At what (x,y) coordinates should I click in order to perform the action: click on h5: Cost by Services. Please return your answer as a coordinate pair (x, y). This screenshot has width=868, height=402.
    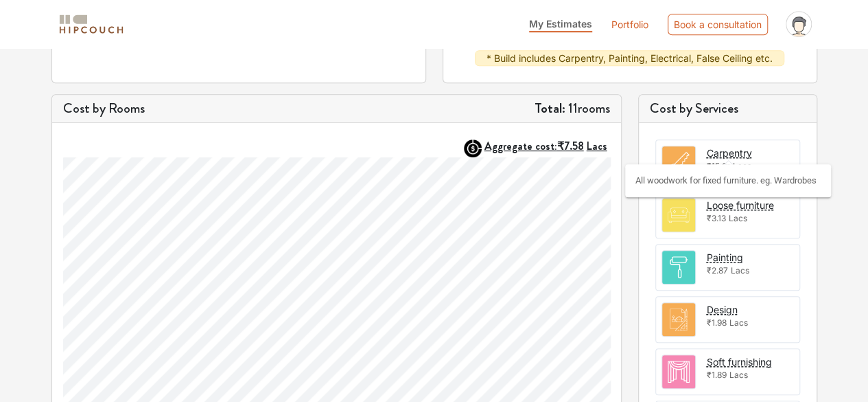
    Looking at the image, I should click on (728, 109).